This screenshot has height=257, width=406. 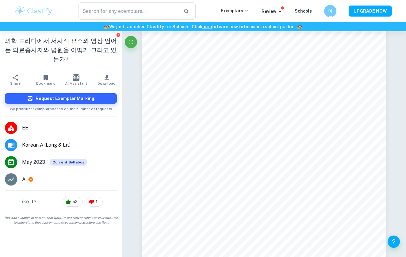 I want to click on input: Search for any exemplars..., so click(x=128, y=11).